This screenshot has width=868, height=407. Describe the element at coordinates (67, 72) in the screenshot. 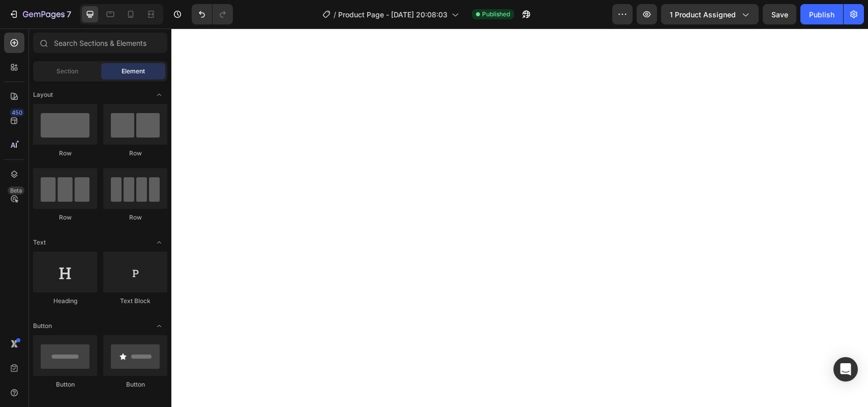

I see `span: Section` at that location.